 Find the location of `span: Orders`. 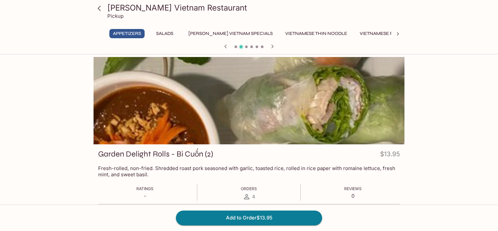

span: Orders is located at coordinates (249, 188).